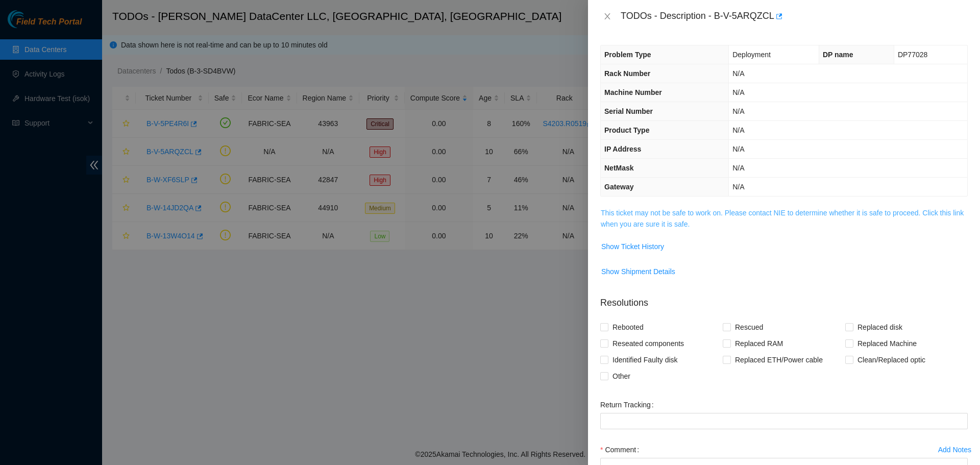 The image size is (980, 465). I want to click on button: Show Shipment Details, so click(638, 272).